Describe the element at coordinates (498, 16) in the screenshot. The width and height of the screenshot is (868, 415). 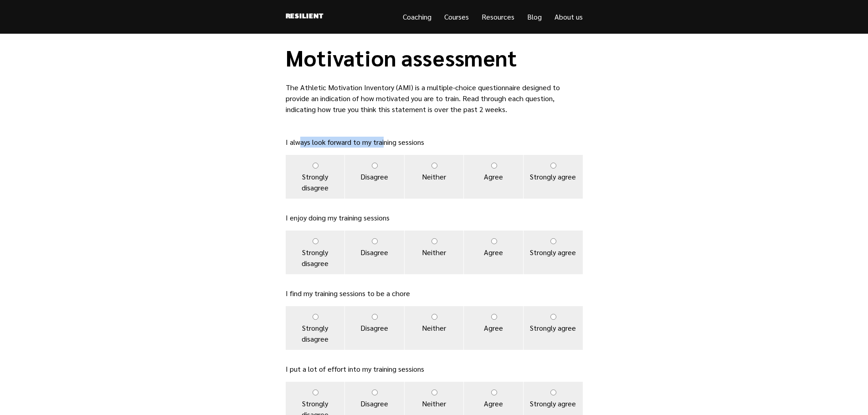
I see `a: Resources` at that location.